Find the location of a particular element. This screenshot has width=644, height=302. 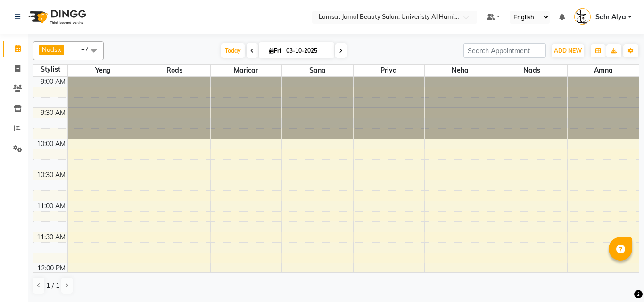

span: Sana is located at coordinates (317, 70).